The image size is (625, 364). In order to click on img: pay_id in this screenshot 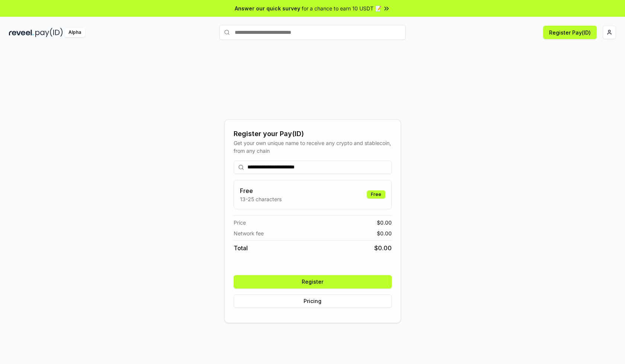, I will do `click(49, 32)`.